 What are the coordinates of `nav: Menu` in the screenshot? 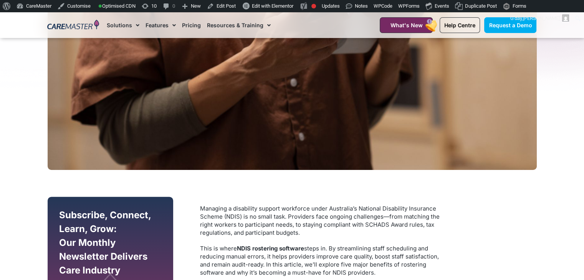 It's located at (234, 25).